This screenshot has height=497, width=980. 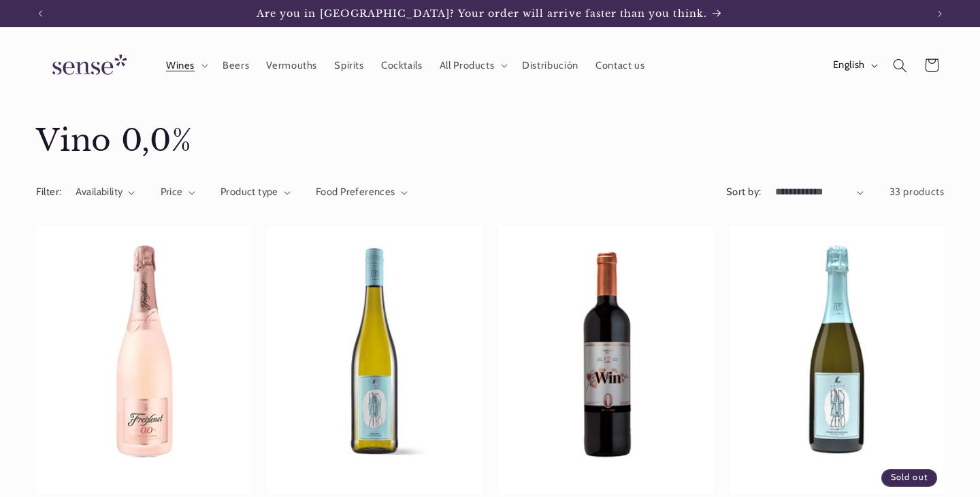 What do you see at coordinates (361, 193) in the screenshot?
I see `summary: Food Preferences (0 selected)` at bounding box center [361, 193].